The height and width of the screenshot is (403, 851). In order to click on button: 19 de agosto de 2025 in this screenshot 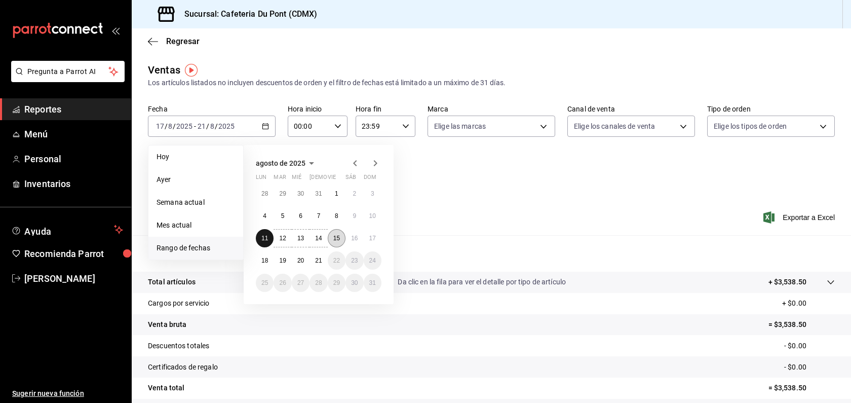, I will do `click(282, 261)`.